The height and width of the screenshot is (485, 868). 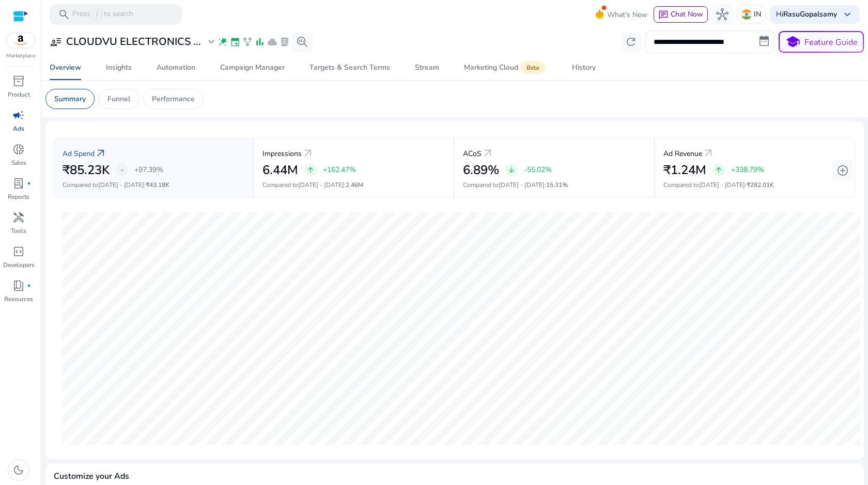 What do you see at coordinates (18, 251) in the screenshot?
I see `span: code_blocks` at bounding box center [18, 251].